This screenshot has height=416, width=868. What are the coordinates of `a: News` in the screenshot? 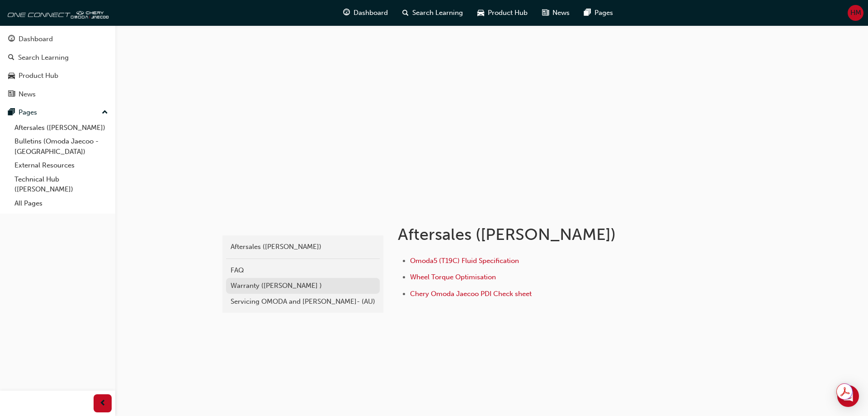 It's located at (57, 94).